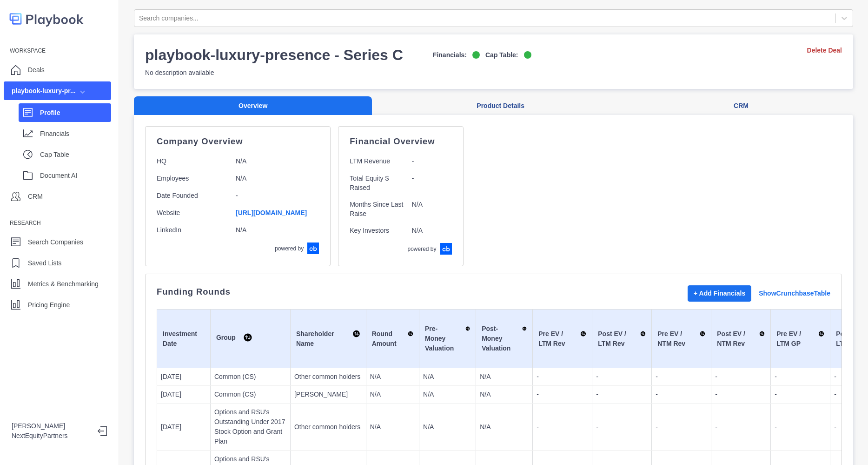 The height and width of the screenshot is (465, 868). Describe the element at coordinates (47, 19) in the screenshot. I see `img: logo-colored` at that location.